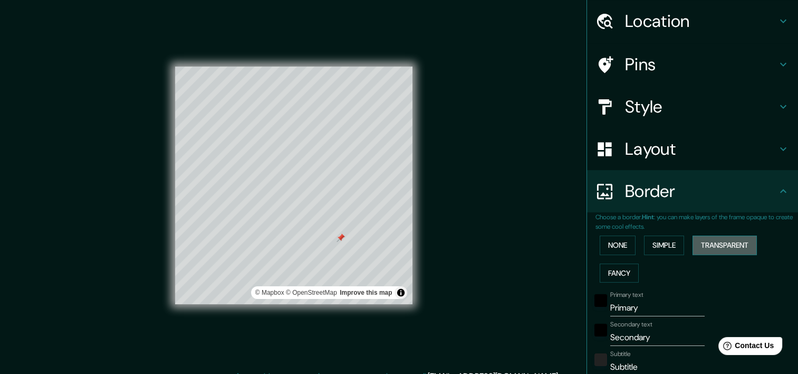 The width and height of the screenshot is (798, 374). What do you see at coordinates (632, 324) in the screenshot?
I see `label: Secondary text` at bounding box center [632, 324].